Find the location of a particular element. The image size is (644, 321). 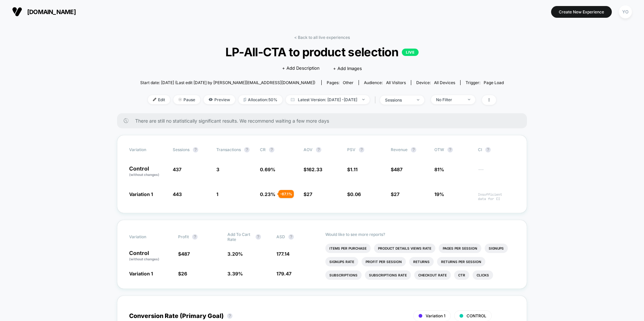

li: Product Details Views Rate is located at coordinates (405, 249).